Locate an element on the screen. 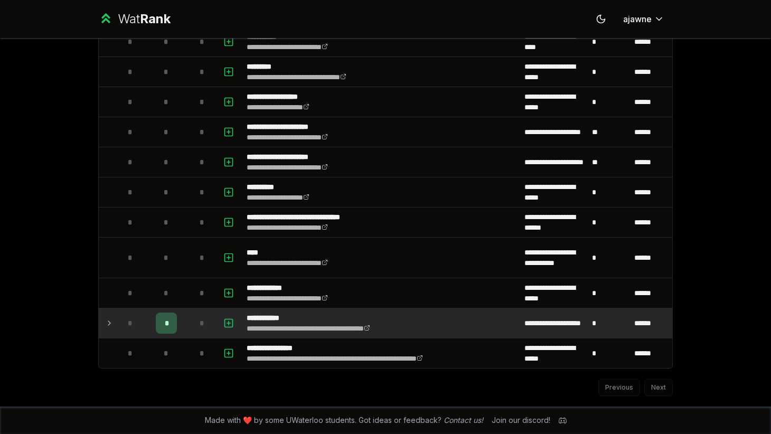 This screenshot has width=771, height=434. a: WatRank is located at coordinates (134, 19).